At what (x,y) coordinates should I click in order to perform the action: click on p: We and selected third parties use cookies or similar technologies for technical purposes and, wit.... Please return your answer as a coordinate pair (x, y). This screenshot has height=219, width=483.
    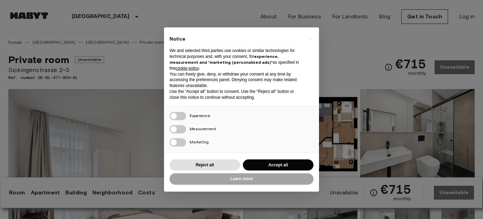
    Looking at the image, I should click on (236, 59).